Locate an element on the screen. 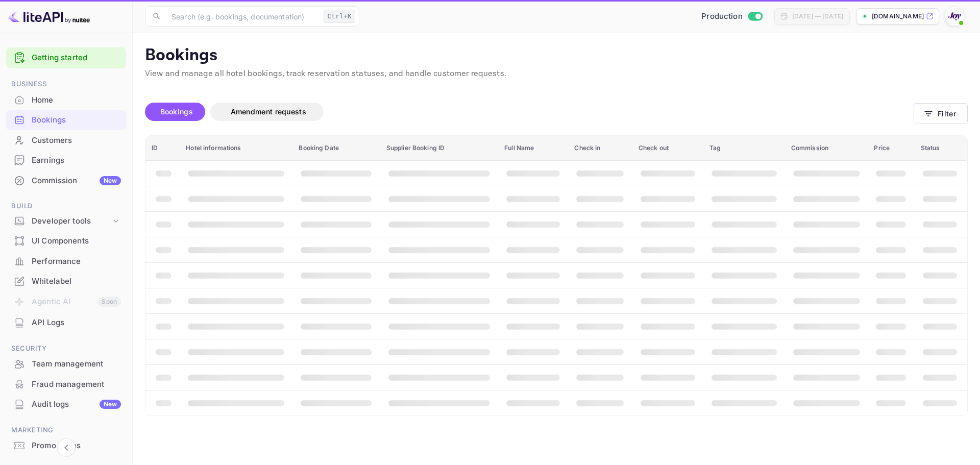  a: Whitelabel is located at coordinates (66, 281).